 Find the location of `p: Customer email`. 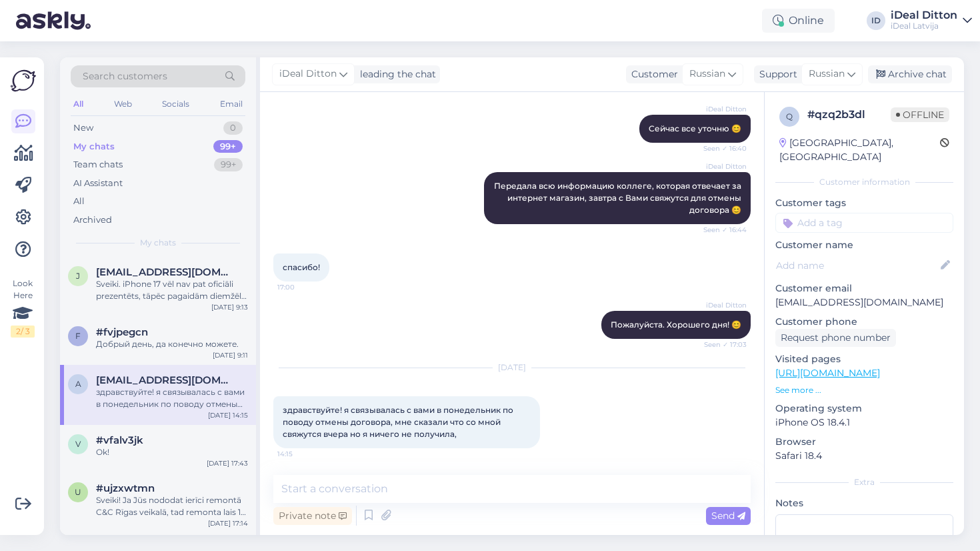

p: Customer email is located at coordinates (864, 289).